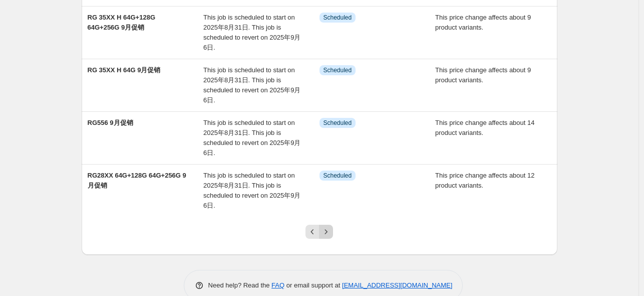  I want to click on nav: Pagination, so click(319, 232).